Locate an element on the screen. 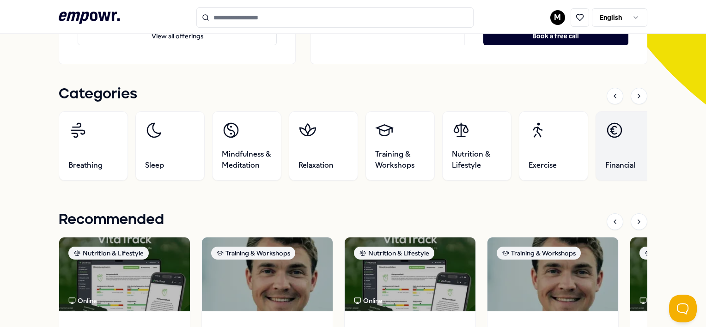 Image resolution: width=706 pixels, height=327 pixels. h1: Categories is located at coordinates (98, 94).